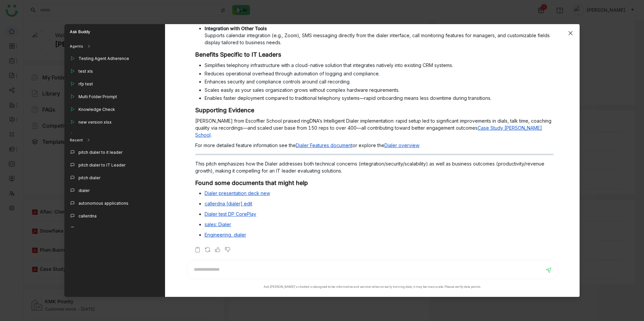  Describe the element at coordinates (237, 193) in the screenshot. I see `a: Dialer presentation deck new` at that location.